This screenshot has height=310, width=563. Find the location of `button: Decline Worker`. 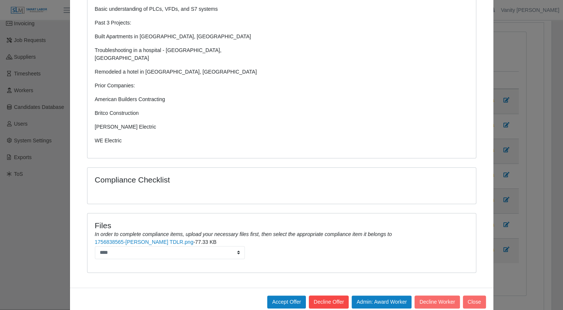

button: Decline Worker is located at coordinates (437, 302).